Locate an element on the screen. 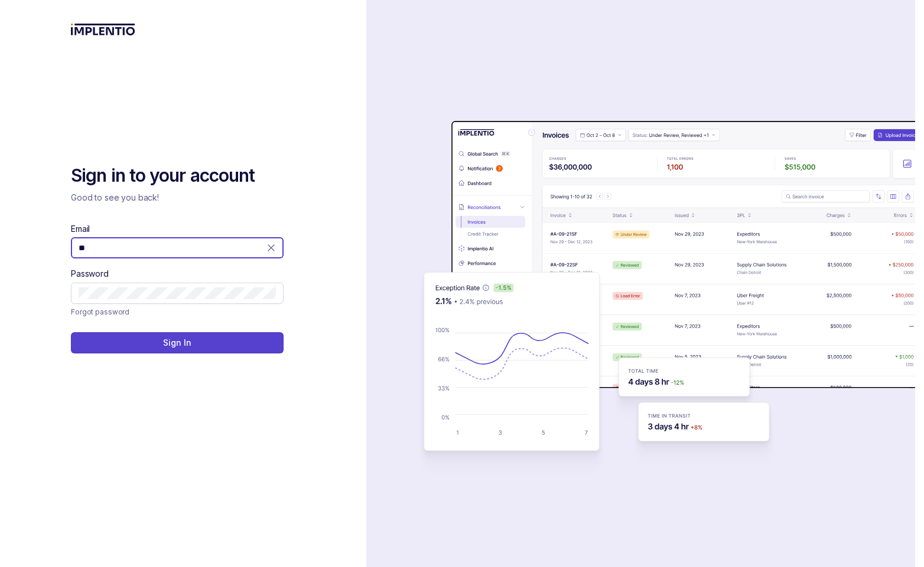  button: Sign In is located at coordinates (178, 343).